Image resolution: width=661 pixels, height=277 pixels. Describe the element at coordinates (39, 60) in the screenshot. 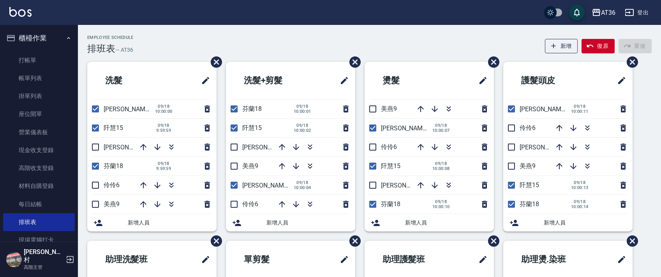

I see `a: 打帳單` at that location.